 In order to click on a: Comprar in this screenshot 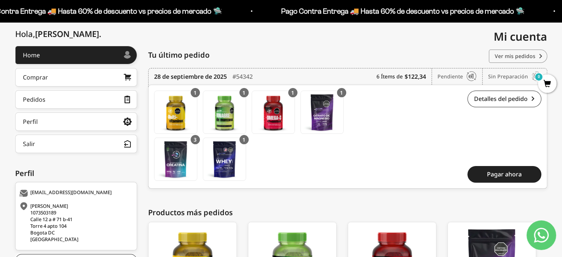, I will do `click(76, 77)`.